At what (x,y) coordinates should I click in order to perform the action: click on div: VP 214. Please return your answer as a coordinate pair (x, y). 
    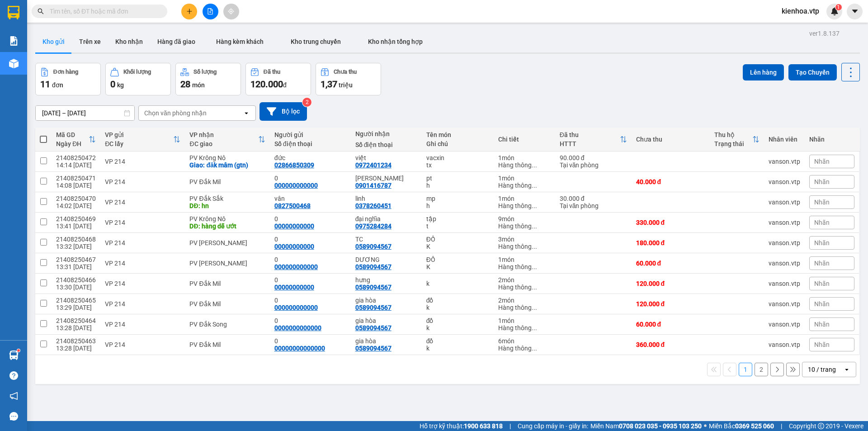
    Looking at the image, I should click on (142, 161).